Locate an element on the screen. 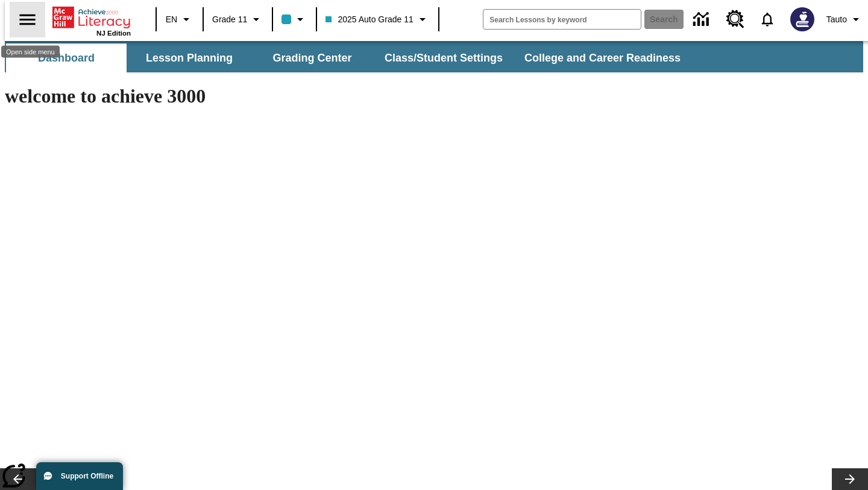  button: Dashboard is located at coordinates (66, 58).